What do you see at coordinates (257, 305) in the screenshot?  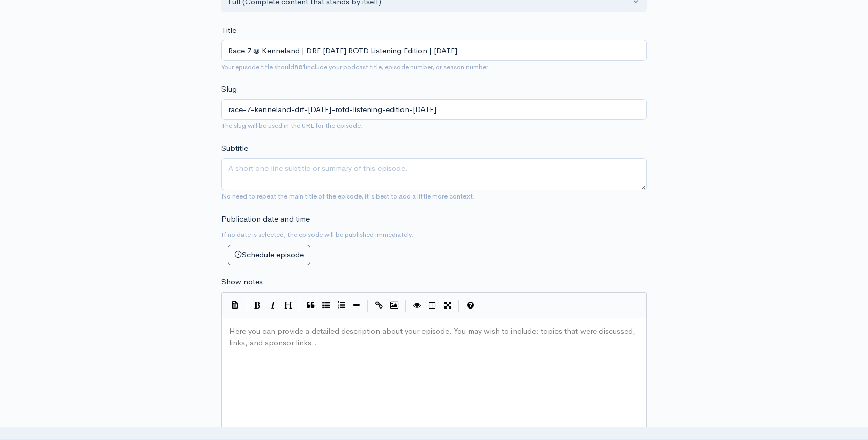 I see `button: Bold` at bounding box center [257, 305].